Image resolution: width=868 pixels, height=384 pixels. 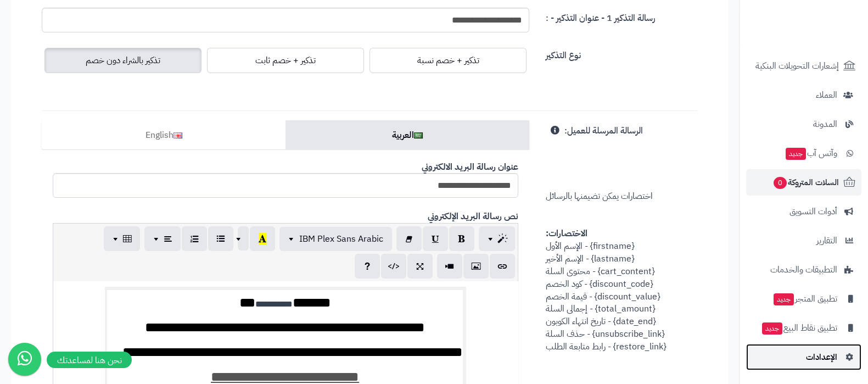 What do you see at coordinates (341, 239) in the screenshot?
I see `span: IBM Plex Sans Arabic` at bounding box center [341, 239].